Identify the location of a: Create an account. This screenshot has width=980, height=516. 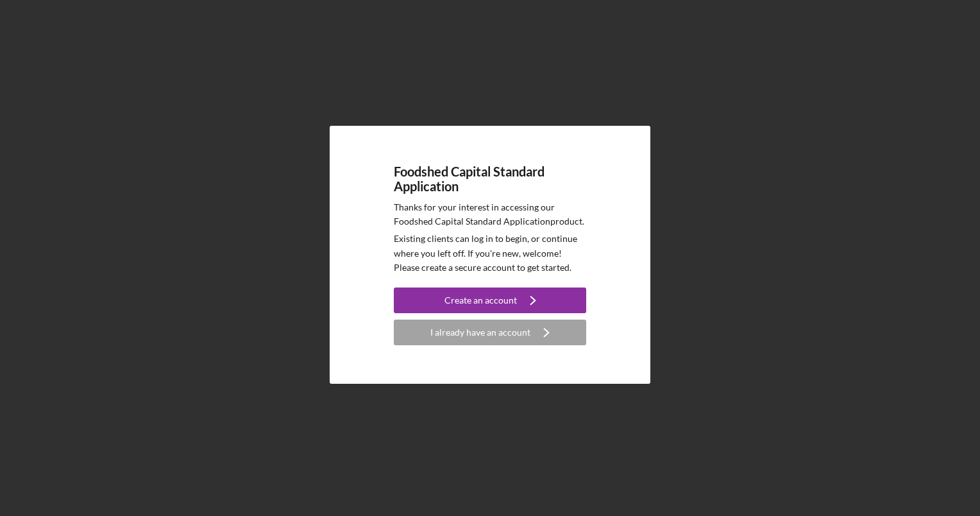
(490, 301).